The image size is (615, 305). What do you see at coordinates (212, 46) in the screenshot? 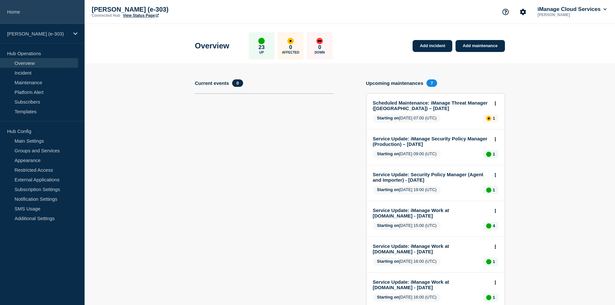
I see `h1: Overview` at bounding box center [212, 46].